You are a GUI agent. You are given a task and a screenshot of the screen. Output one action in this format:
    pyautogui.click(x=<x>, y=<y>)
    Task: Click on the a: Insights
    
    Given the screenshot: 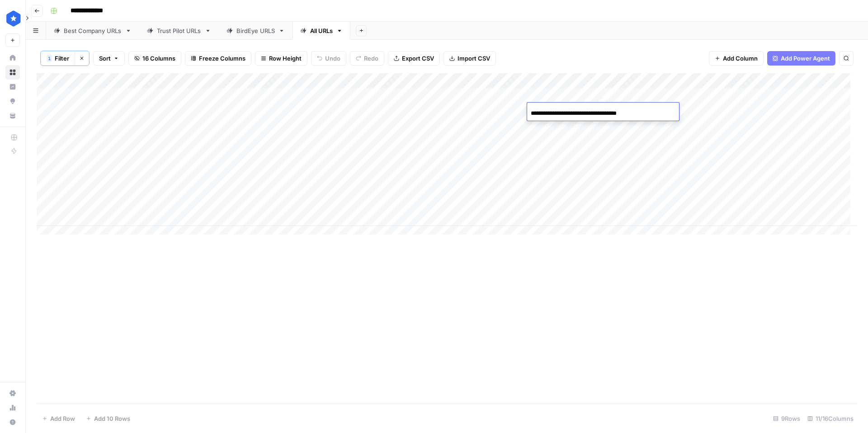 What is the action you would take?
    pyautogui.click(x=13, y=87)
    